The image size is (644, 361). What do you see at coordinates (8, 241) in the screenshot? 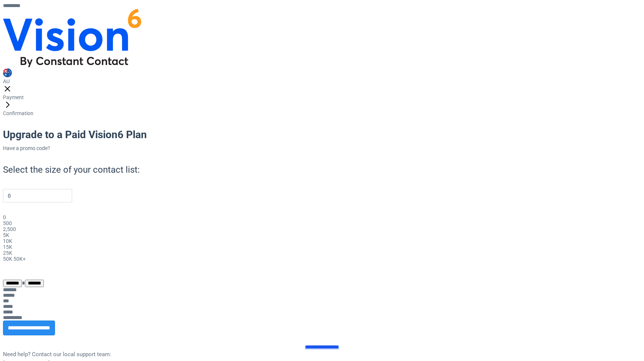
I see `span: 10K` at bounding box center [8, 241].